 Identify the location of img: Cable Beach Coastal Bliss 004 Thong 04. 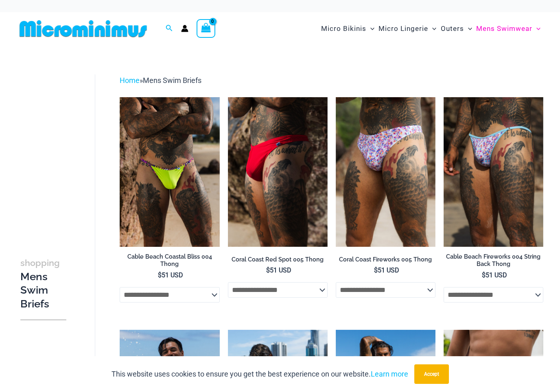
(170, 172).